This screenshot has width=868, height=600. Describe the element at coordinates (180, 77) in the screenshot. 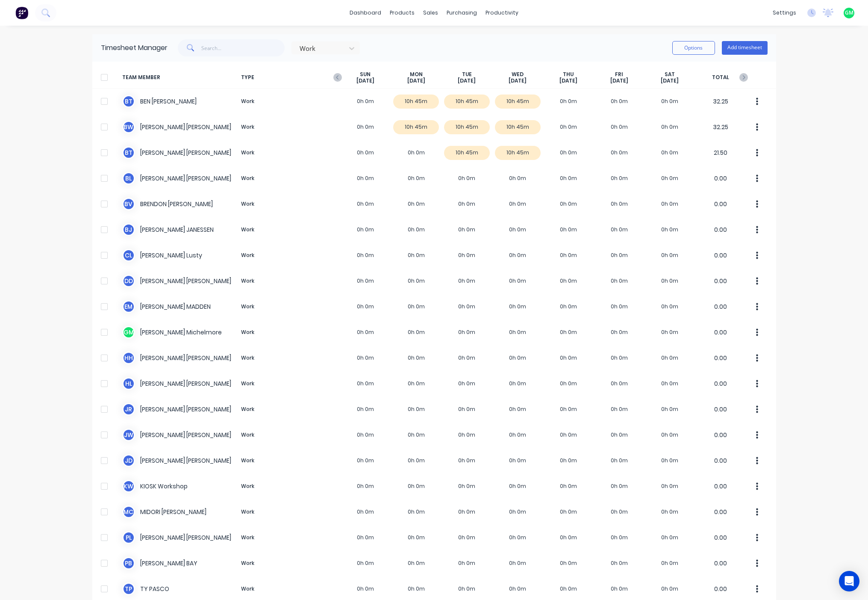

I see `span: TEAM MEMBER` at that location.